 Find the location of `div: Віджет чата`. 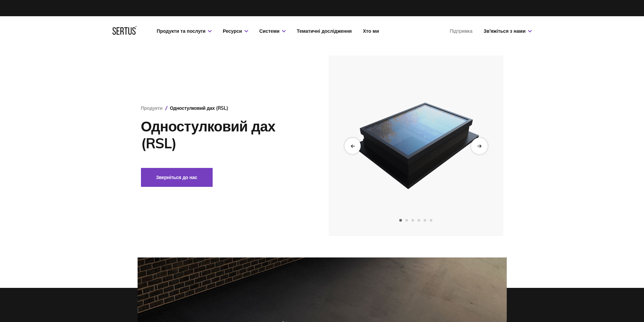

div: Віджет чата is located at coordinates (584, 283).